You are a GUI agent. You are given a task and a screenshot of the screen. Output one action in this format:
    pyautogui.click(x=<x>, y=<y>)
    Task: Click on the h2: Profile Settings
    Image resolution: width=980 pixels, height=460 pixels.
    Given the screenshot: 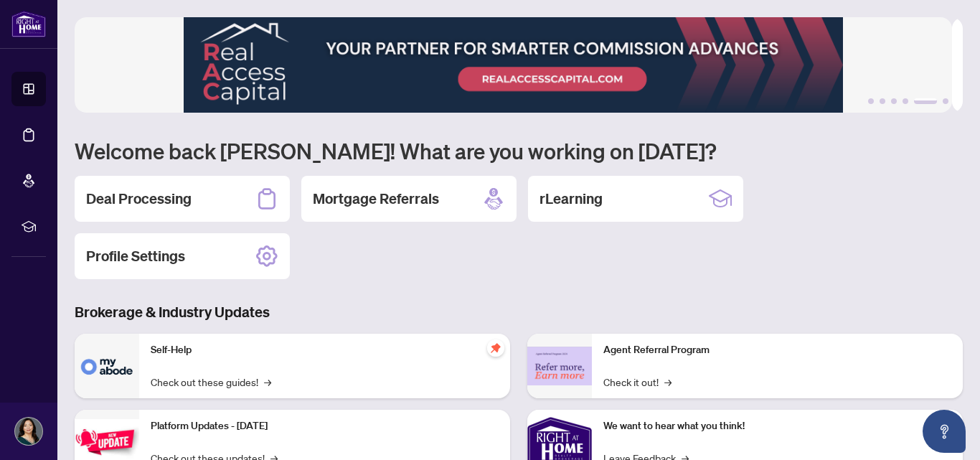 What is the action you would take?
    pyautogui.click(x=136, y=256)
    